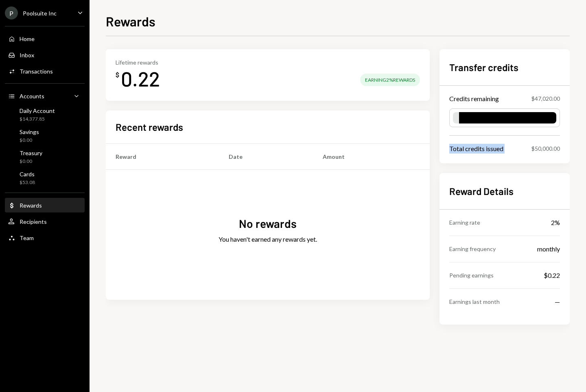 This screenshot has width=586, height=392. I want to click on div: Credits remaining, so click(474, 99).